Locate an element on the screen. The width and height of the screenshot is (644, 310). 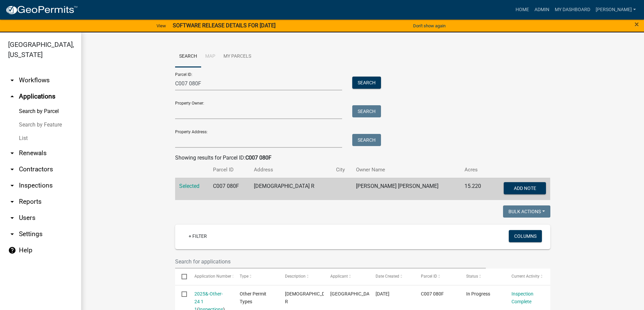
a: + Filter is located at coordinates (198, 236).